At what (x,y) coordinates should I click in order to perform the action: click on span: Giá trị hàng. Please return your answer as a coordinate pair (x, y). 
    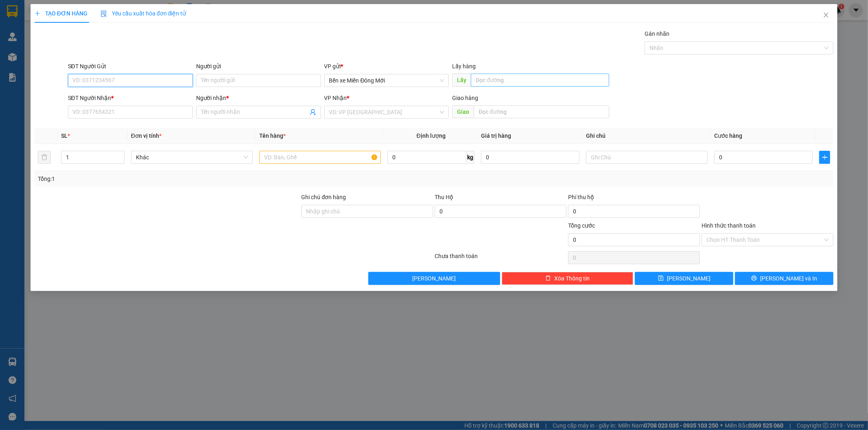
    Looking at the image, I should click on (496, 136).